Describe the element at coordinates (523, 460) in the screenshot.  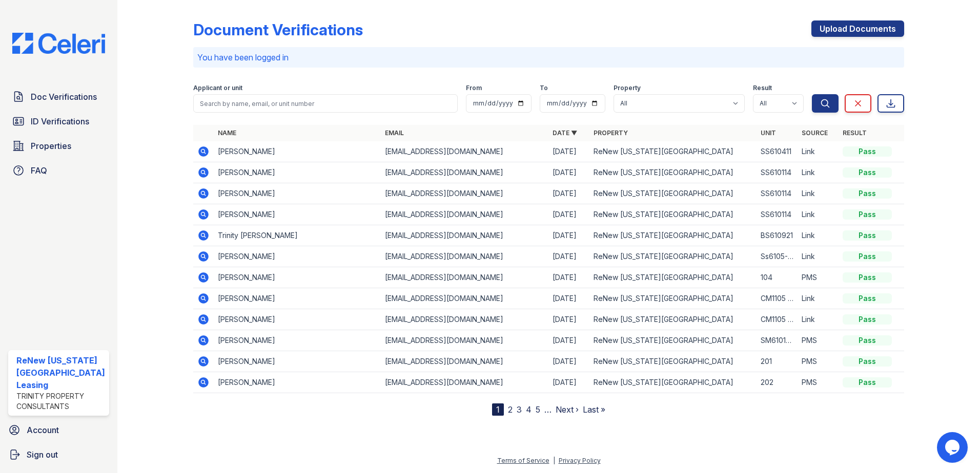
I see `a: Terms of Service` at that location.